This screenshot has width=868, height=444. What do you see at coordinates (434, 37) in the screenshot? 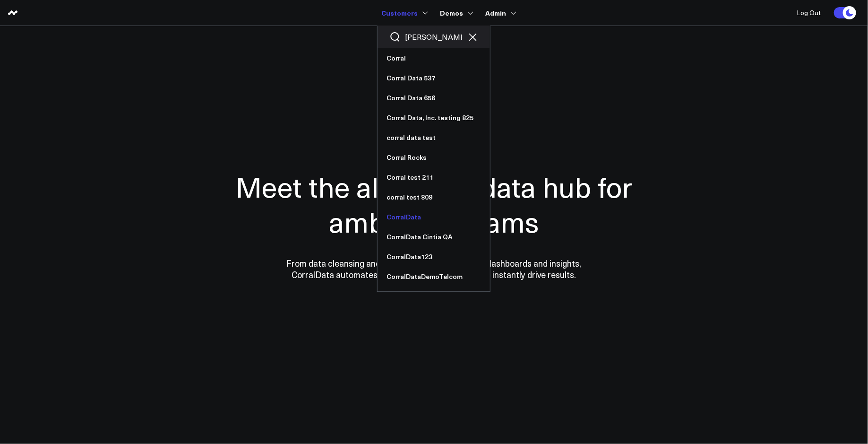
I see `input: Search customers input` at bounding box center [434, 37].